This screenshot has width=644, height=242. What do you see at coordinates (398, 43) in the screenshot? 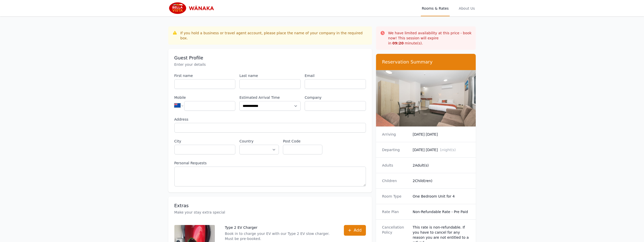
I see `strong: 09 : 20` at bounding box center [398, 43].